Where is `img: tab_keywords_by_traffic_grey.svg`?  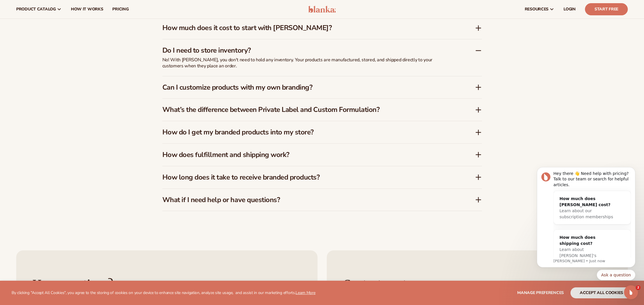 img: tab_keywords_by_traffic_grey.svg is located at coordinates (60, 36).